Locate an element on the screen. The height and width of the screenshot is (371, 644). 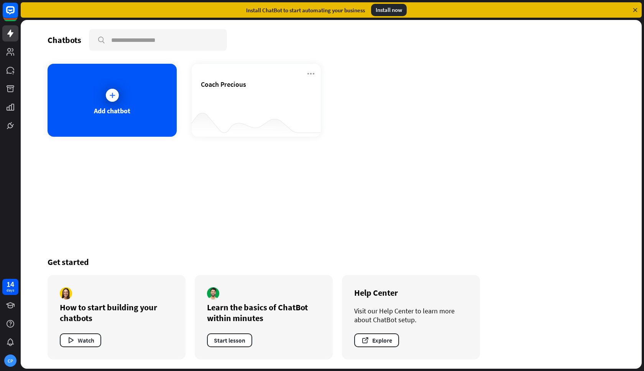
div: Help Center is located at coordinates (411, 292).